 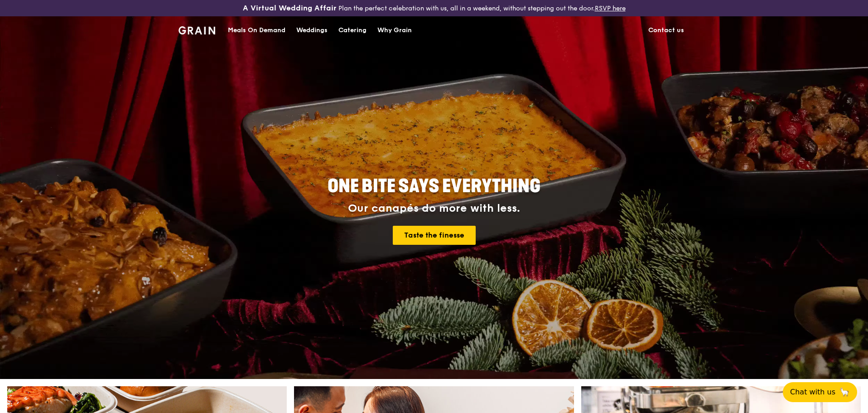 What do you see at coordinates (611, 8) in the screenshot?
I see `a: RSVP here` at bounding box center [611, 8].